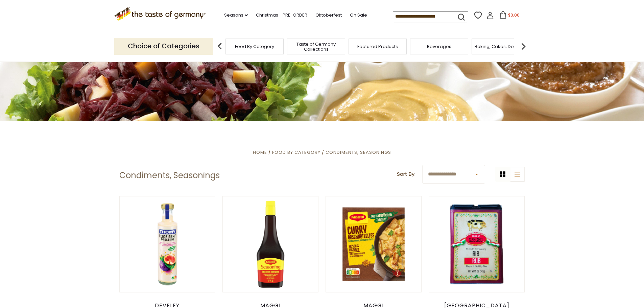  What do you see at coordinates (169, 176) in the screenshot?
I see `h1: Condiments, Seasonings` at bounding box center [169, 176].